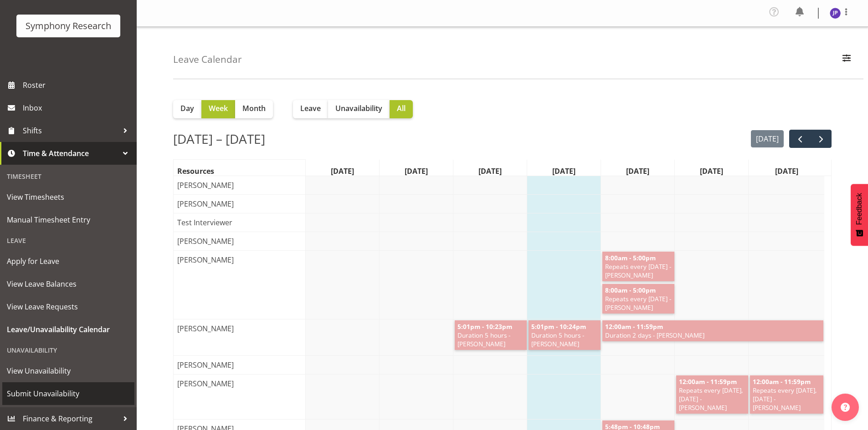 The image size is (868, 430). Describe the element at coordinates (310, 108) in the screenshot. I see `span: Leave` at that location.